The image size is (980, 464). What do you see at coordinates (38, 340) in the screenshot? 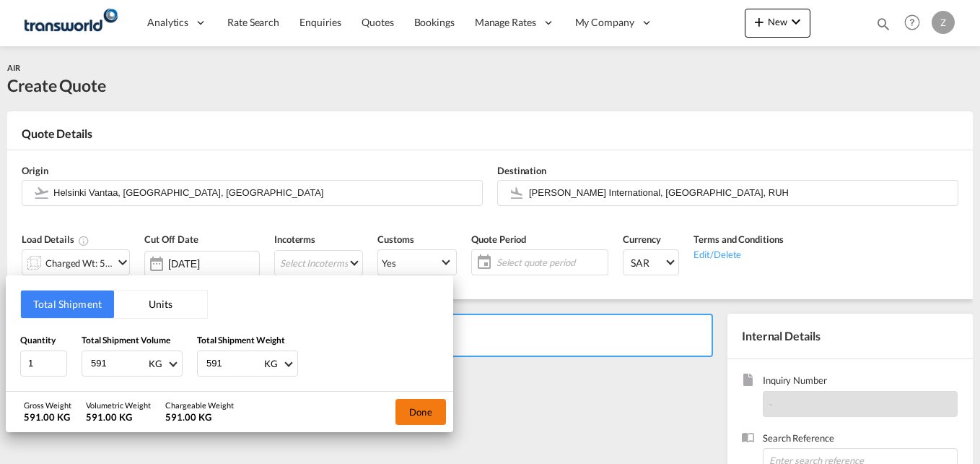
I see `span: Quantity` at bounding box center [38, 340].